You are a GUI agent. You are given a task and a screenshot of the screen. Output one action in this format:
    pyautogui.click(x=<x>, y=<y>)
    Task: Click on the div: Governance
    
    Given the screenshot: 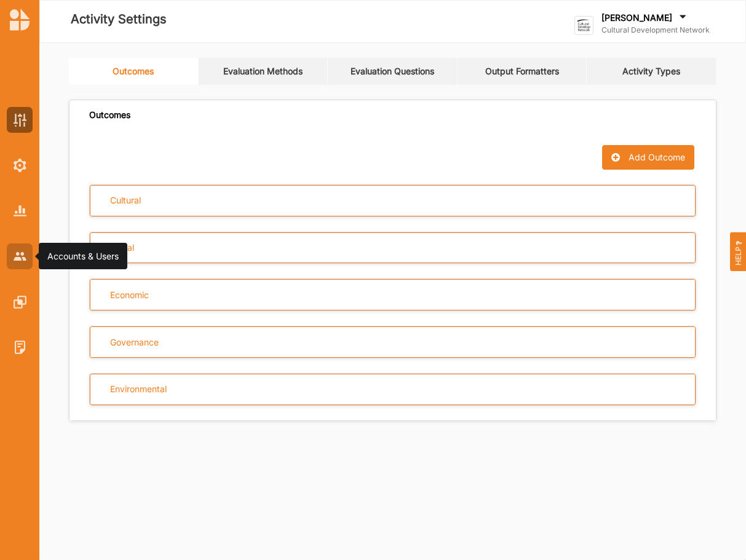 What is the action you would take?
    pyautogui.click(x=134, y=342)
    